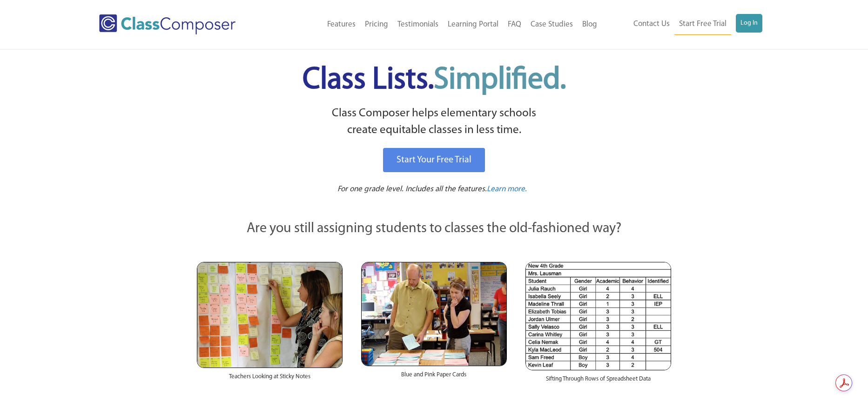 The height and width of the screenshot is (408, 868). What do you see at coordinates (590, 24) in the screenshot?
I see `a: Blog` at bounding box center [590, 24].